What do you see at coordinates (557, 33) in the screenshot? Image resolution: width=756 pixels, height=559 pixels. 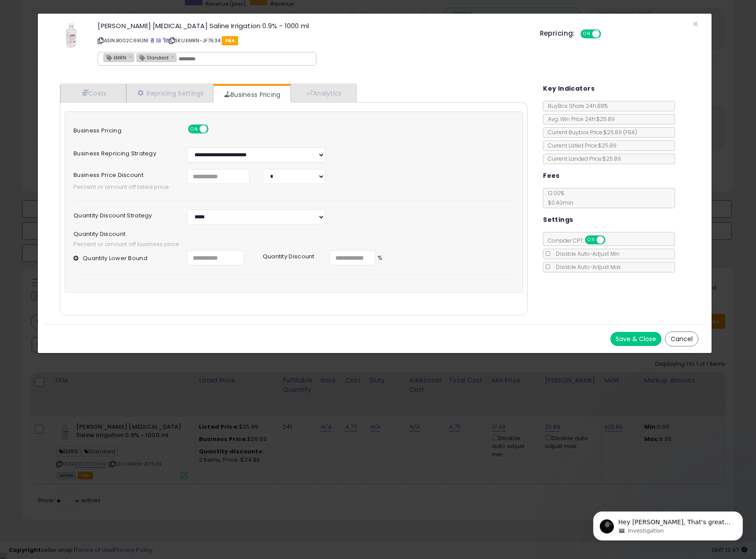 I see `h5: Repricing:` at bounding box center [557, 33].